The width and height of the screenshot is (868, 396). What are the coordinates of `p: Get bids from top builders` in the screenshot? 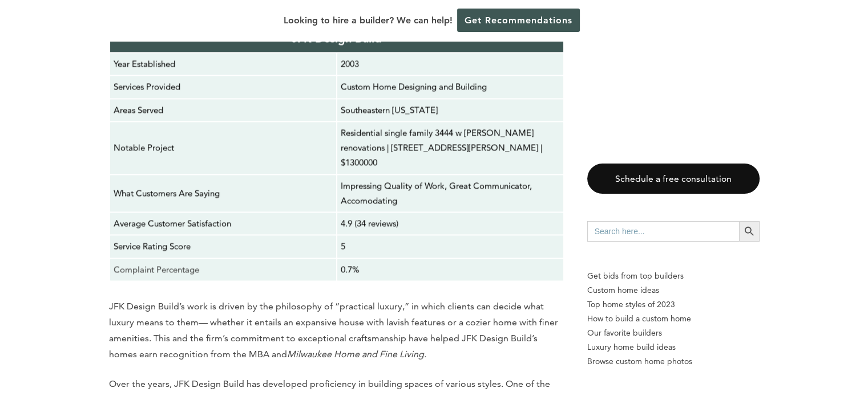 It's located at (673, 276).